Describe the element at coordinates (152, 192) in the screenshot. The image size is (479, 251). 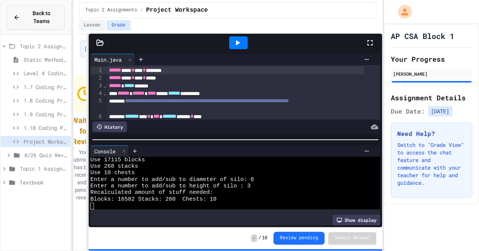
I see `span: Recalculated amount of stuff needed:` at that location.